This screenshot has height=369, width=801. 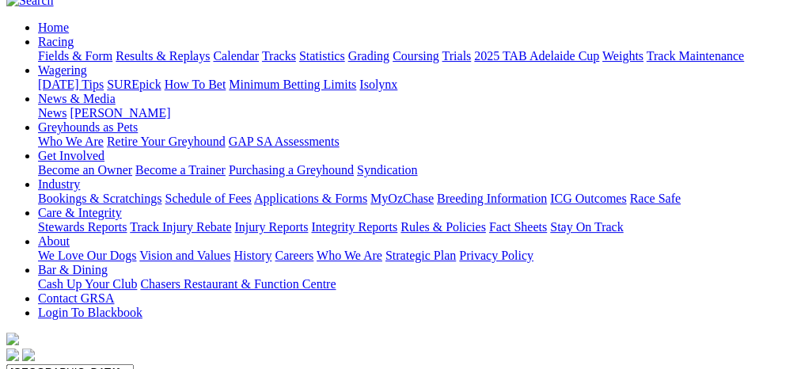 What do you see at coordinates (420, 255) in the screenshot?
I see `a: Strategic Plan` at bounding box center [420, 255].